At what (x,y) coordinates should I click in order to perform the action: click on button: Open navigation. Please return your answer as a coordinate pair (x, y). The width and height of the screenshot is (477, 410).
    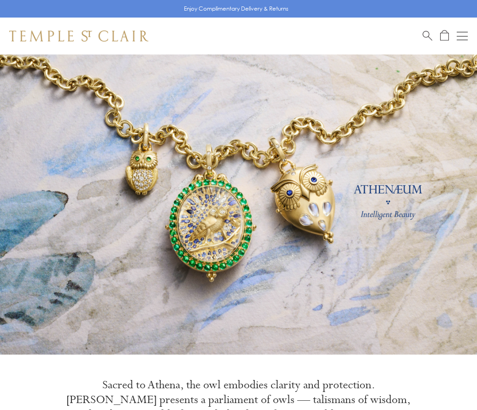
    Looking at the image, I should click on (463, 36).